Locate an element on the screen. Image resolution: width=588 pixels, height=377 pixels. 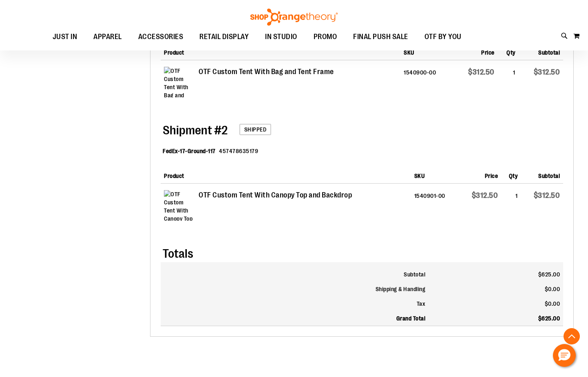
span: IN STUDIO is located at coordinates (281, 37).